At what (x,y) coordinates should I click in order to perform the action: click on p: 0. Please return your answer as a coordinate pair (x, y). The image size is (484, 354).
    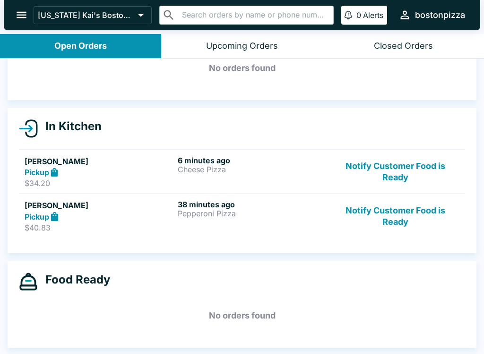
    Looking at the image, I should click on (359, 15).